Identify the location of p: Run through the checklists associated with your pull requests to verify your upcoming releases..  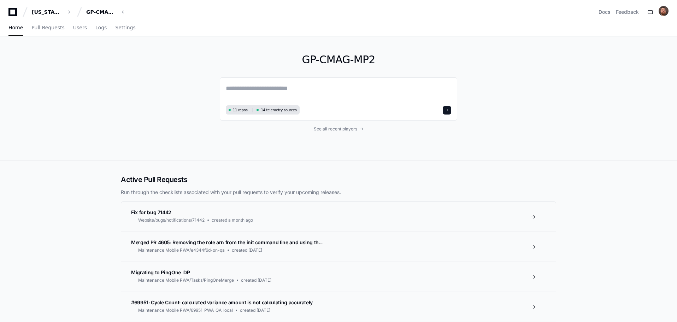
(338, 192).